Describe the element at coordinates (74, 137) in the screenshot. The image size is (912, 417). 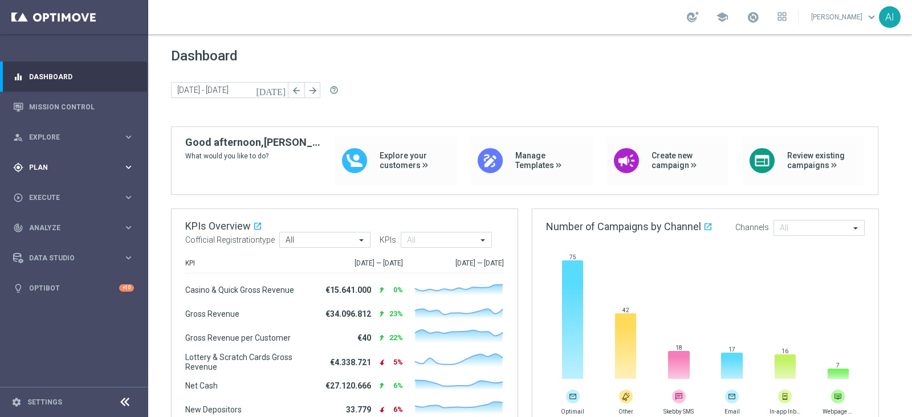
I see `div: person_search Explore keyboard_arrow_right` at that location.